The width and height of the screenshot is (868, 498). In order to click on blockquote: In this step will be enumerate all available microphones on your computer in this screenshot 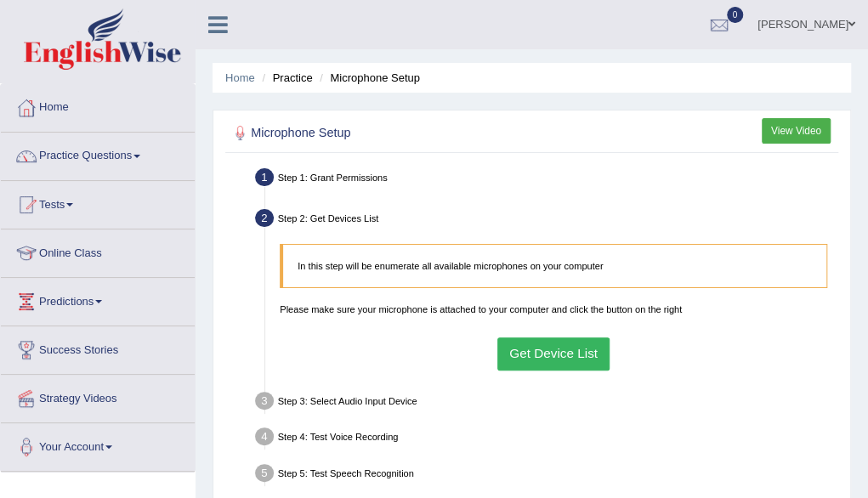, I will do `click(553, 266)`.